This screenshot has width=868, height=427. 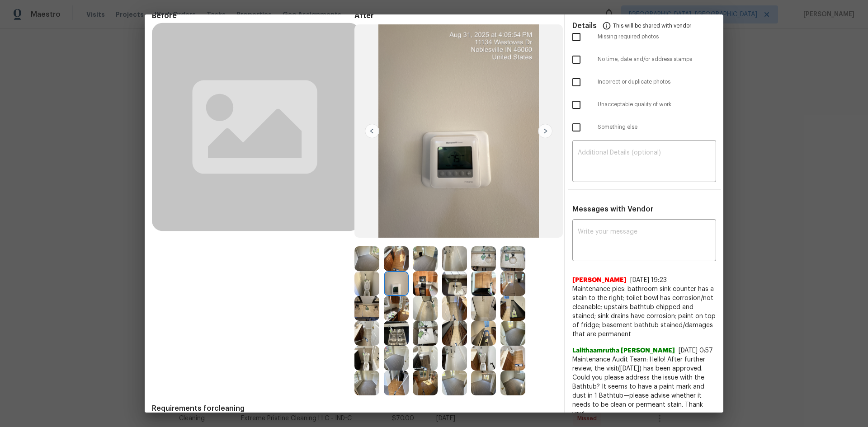 I want to click on span: Messages with Vendor, so click(x=613, y=210).